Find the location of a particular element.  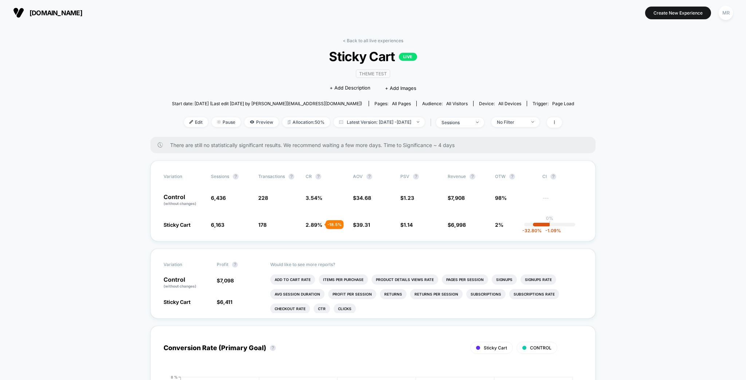

span: Preview is located at coordinates (262, 122).